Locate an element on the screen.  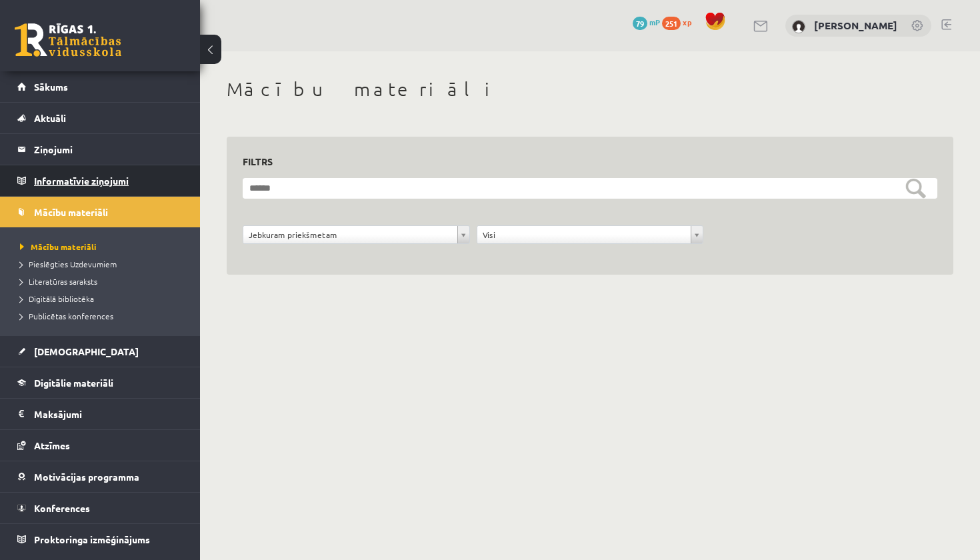
span: Konferences is located at coordinates (62, 508).